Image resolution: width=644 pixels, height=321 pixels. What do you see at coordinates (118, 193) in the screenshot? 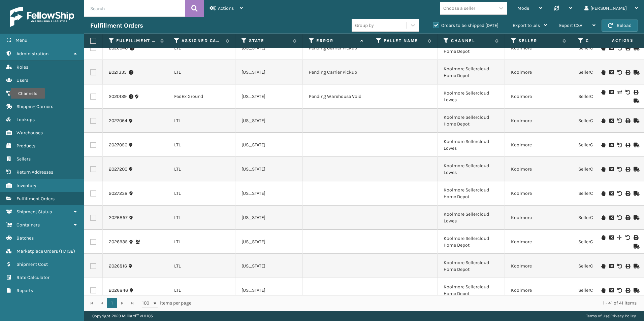
I see `a: 2027238` at bounding box center [118, 193].